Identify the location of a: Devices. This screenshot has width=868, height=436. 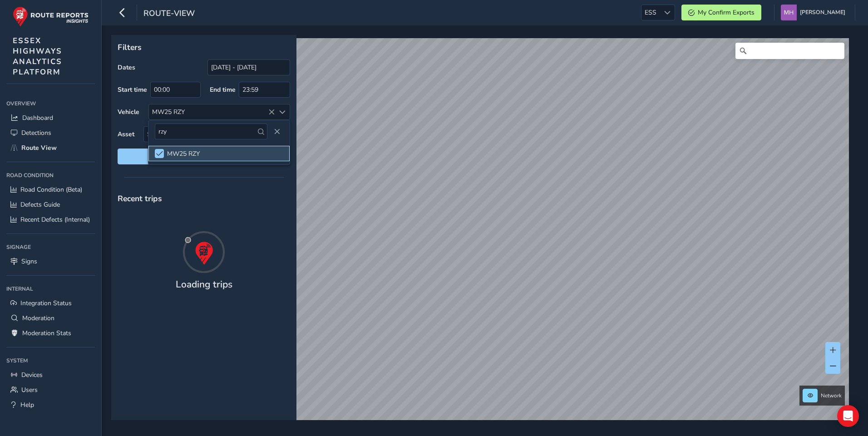
(51, 375).